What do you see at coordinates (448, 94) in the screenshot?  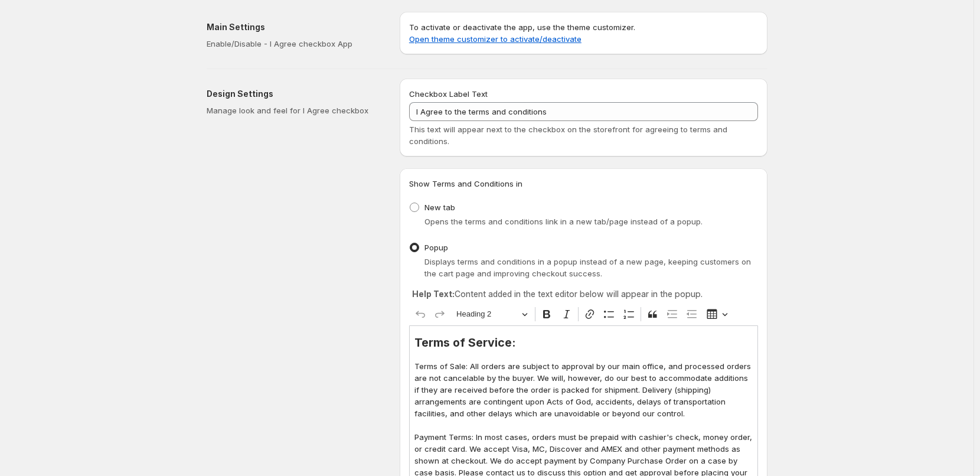 I see `span: Checkbox Label Text` at bounding box center [448, 94].